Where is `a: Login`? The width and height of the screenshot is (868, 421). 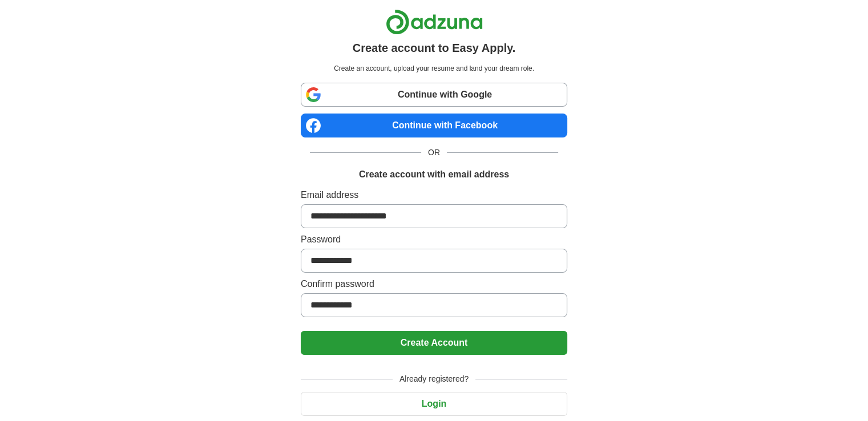 a: Login is located at coordinates (434, 403).